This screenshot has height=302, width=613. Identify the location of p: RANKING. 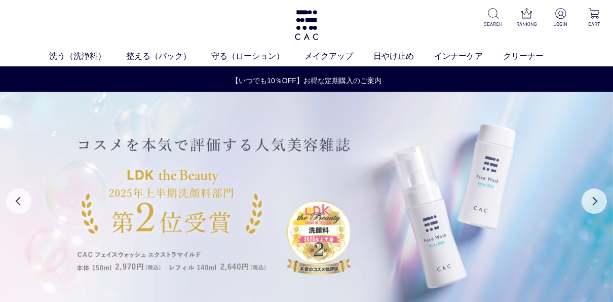
(526, 24).